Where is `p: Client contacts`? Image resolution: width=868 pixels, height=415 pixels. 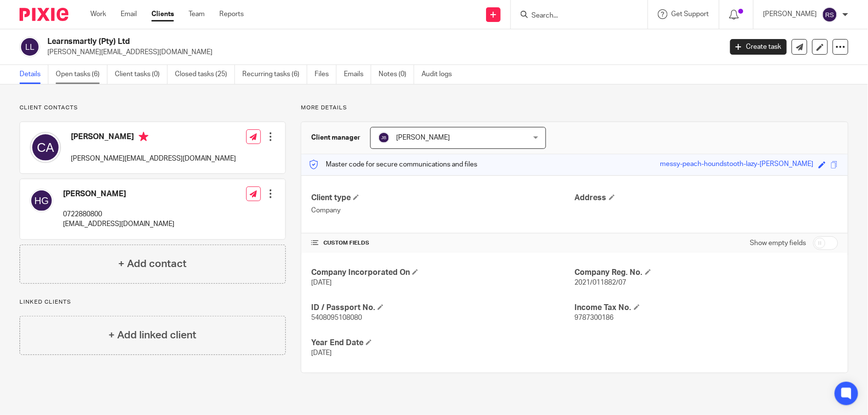
p: Client contacts is located at coordinates (153, 107).